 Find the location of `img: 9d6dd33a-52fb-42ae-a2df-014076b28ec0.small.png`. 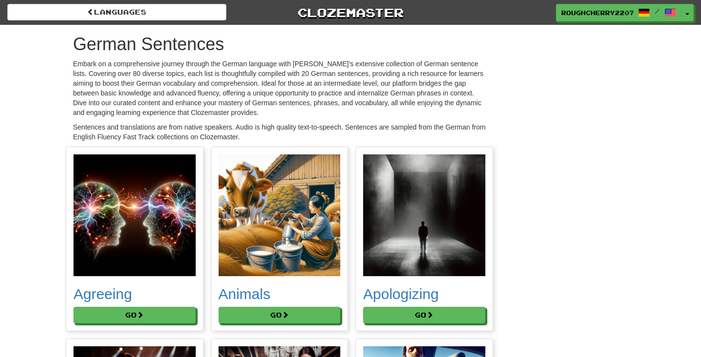

img: 9d6dd33a-52fb-42ae-a2df-014076b28ec0.small.png is located at coordinates (134, 215).